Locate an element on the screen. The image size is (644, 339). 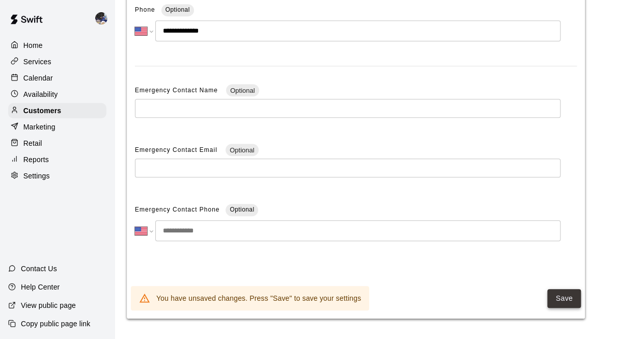
div: Availability is located at coordinates (57, 94).